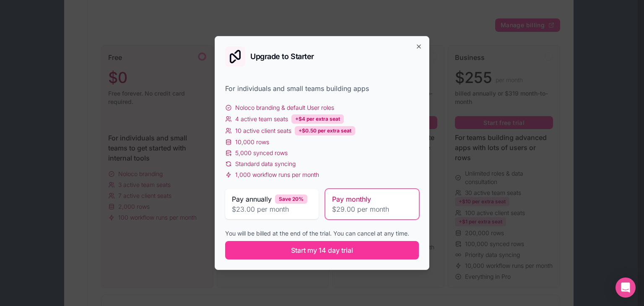 This screenshot has height=306, width=644. I want to click on span: Start my 14 day trial, so click(322, 250).